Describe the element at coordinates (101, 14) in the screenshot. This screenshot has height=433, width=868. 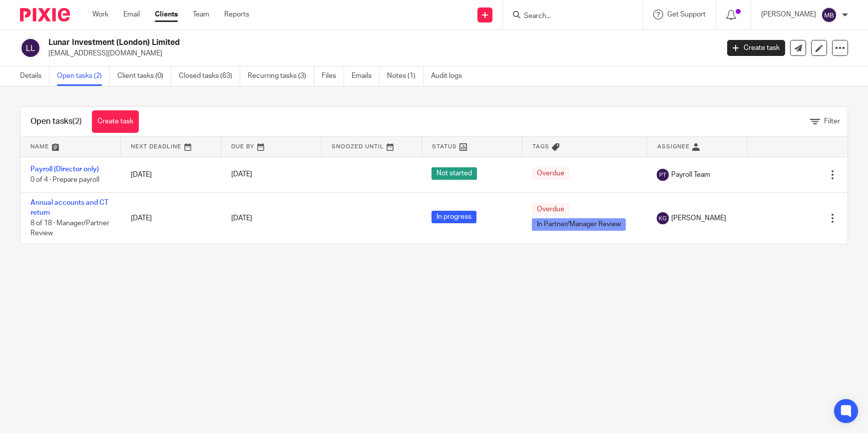
I see `a: Work` at that location.